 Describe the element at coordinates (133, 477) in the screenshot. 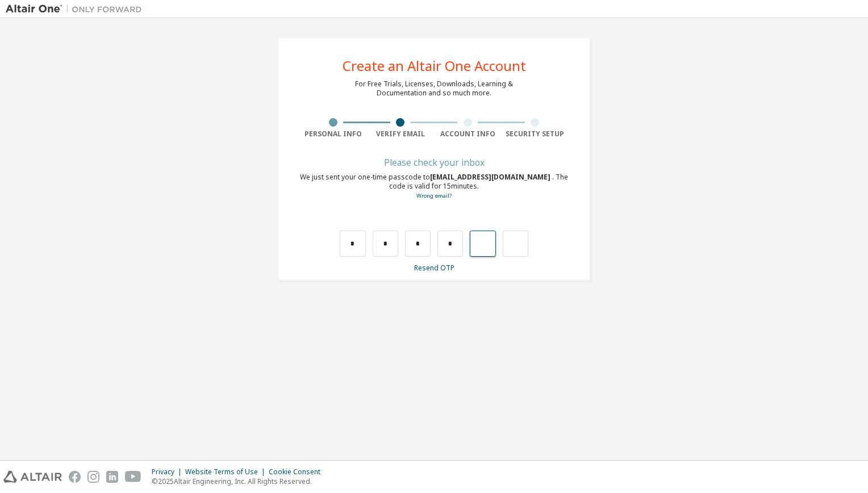

I see `img: youtube.svg` at that location.